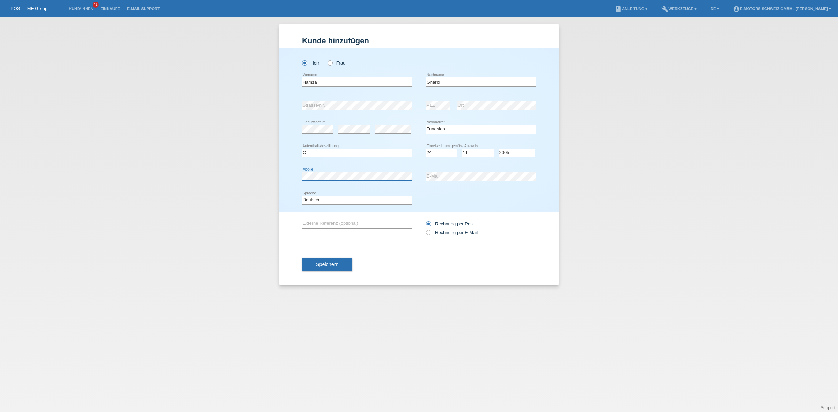 This screenshot has width=838, height=412. I want to click on a: Einkäufe, so click(110, 9).